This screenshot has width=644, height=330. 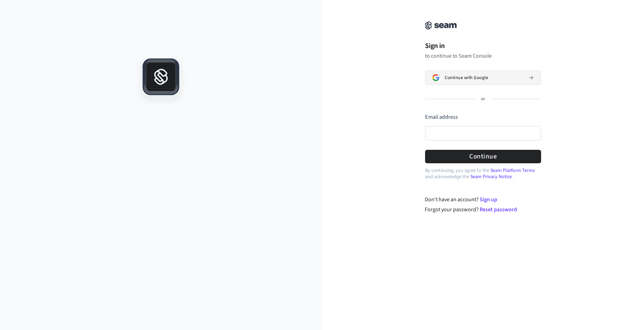 What do you see at coordinates (483, 46) in the screenshot?
I see `h1: Sign in` at bounding box center [483, 46].